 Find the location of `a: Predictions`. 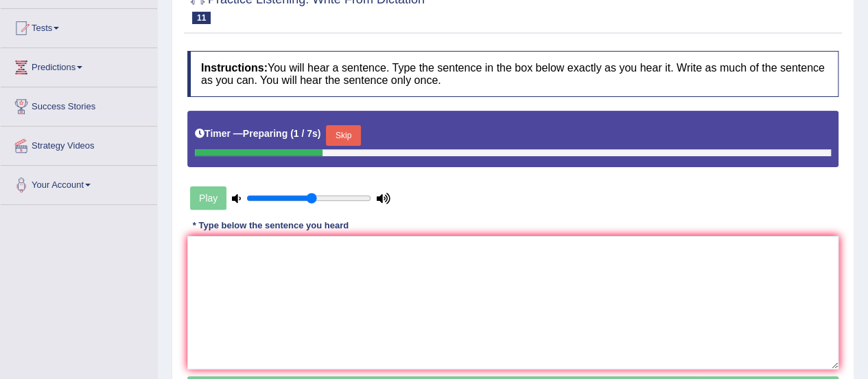

a: Predictions is located at coordinates (79, 65).